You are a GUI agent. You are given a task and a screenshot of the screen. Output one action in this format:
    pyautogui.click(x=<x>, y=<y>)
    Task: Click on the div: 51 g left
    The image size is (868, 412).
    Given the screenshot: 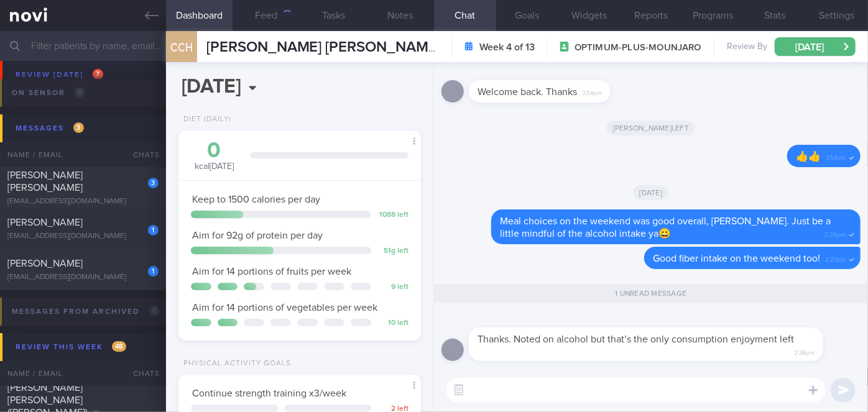 What is the action you would take?
    pyautogui.click(x=393, y=251)
    